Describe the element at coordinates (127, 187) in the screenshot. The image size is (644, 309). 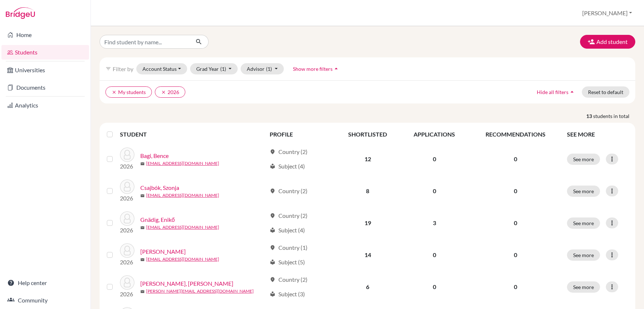
I see `img: Csajbók, Szonja` at that location.